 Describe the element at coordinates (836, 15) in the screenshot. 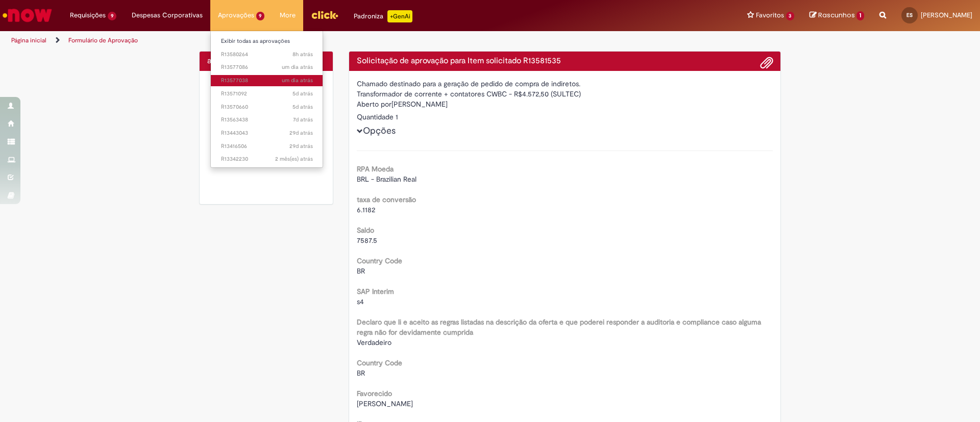

I see `span: Rascunhos` at that location.